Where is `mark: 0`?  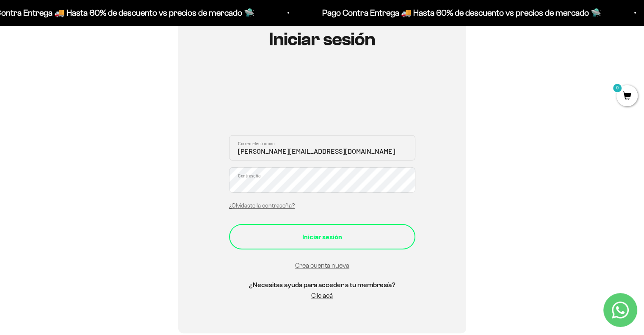 mark: 0 is located at coordinates (617, 88).